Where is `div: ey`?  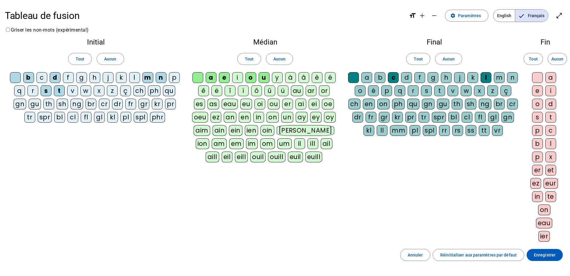
div: ey is located at coordinates (316, 117).